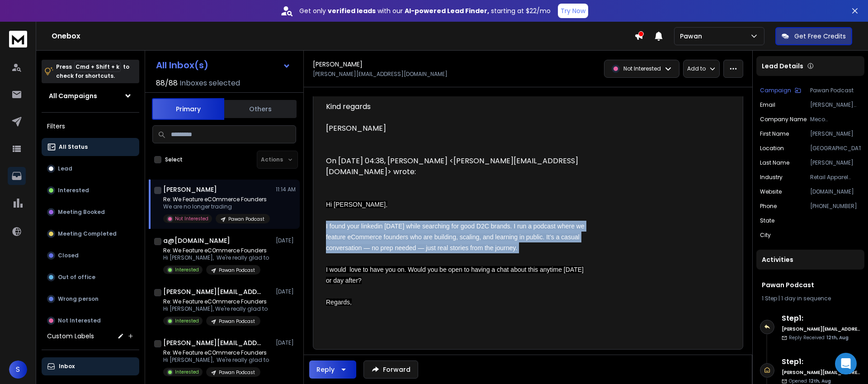  I want to click on button: All Status, so click(90, 147).